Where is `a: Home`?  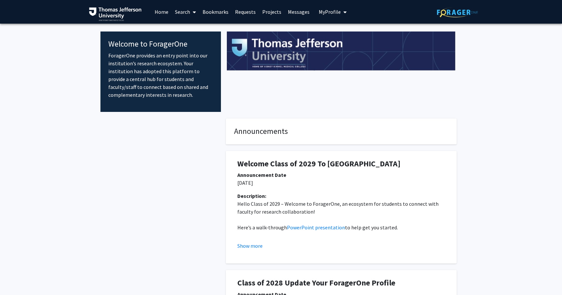
a: Home is located at coordinates (162, 12).